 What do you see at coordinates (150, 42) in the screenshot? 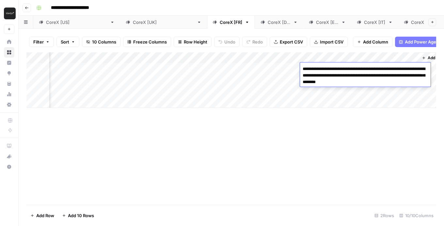
I see `span: Freeze Columns` at bounding box center [150, 42].